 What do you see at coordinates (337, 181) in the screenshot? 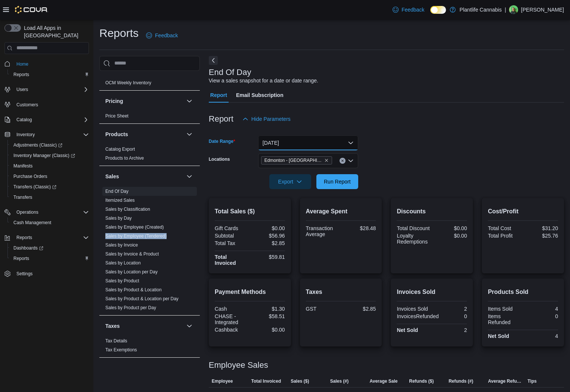
I see `button: Run Report` at bounding box center [337, 181].